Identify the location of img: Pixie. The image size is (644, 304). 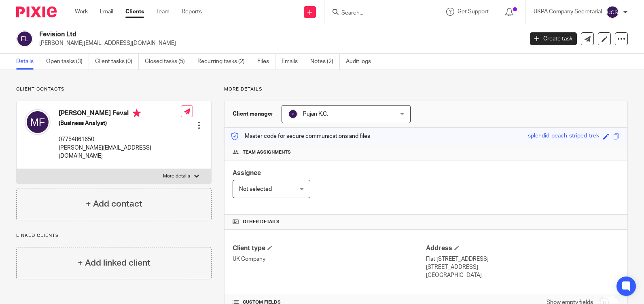
(36, 11).